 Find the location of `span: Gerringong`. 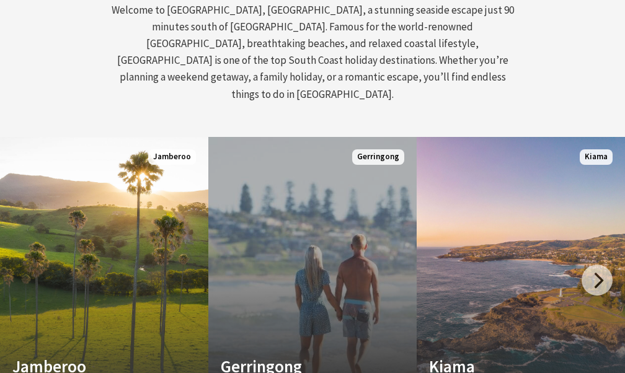

span: Gerringong is located at coordinates (378, 157).